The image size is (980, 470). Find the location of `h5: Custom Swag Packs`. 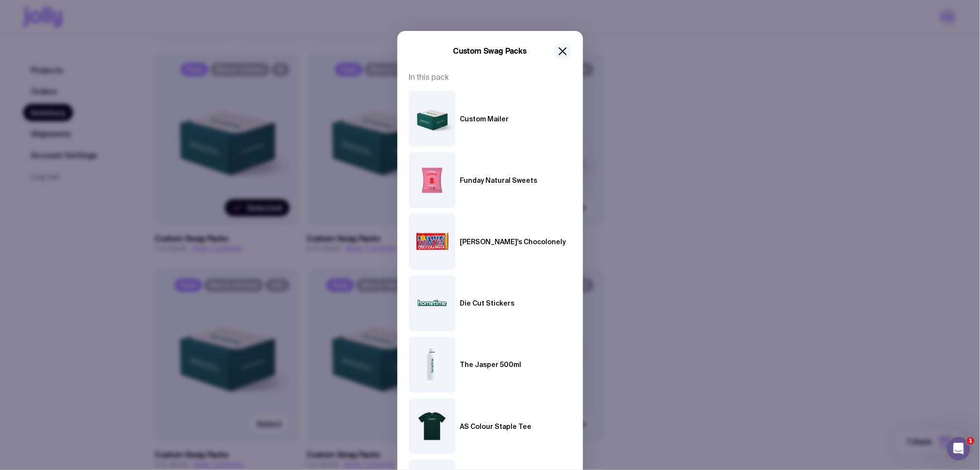

h5: Custom Swag Packs is located at coordinates (491, 52).